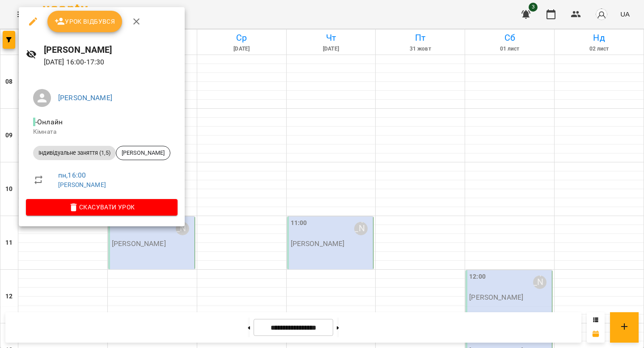  What do you see at coordinates (85, 21) in the screenshot?
I see `span: Урок відбувся` at bounding box center [85, 21].